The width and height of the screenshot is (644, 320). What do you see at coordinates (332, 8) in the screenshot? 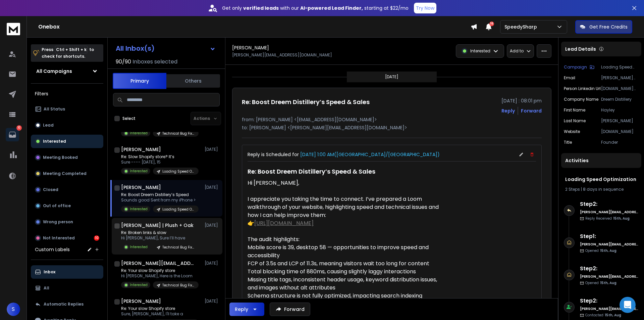
I see `strong: AI-powered Lead Finder,` at bounding box center [332, 8].